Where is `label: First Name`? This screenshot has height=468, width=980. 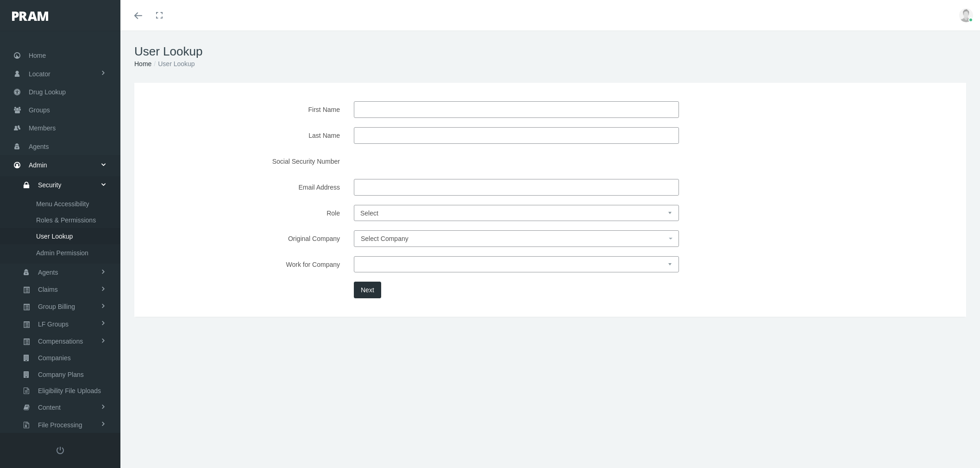
label: First Name is located at coordinates (245, 110).